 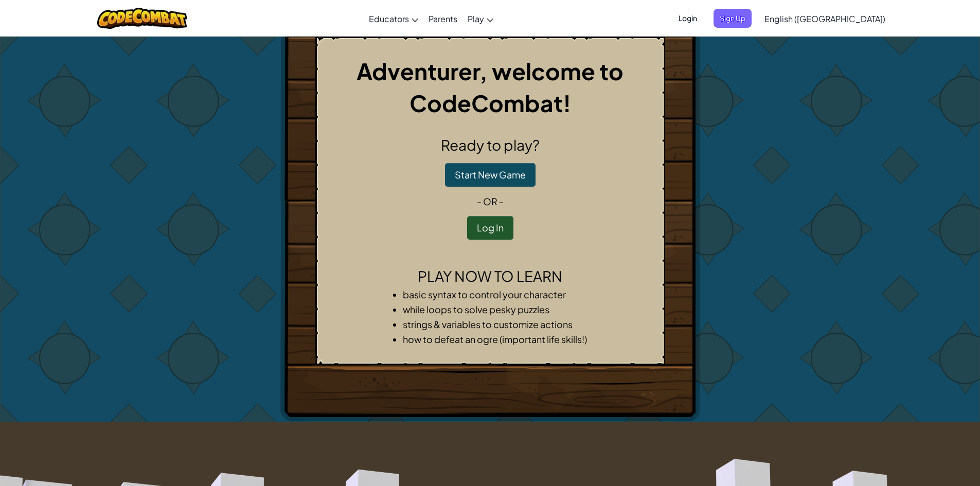 What do you see at coordinates (490, 228) in the screenshot?
I see `button: Log In` at bounding box center [490, 228].